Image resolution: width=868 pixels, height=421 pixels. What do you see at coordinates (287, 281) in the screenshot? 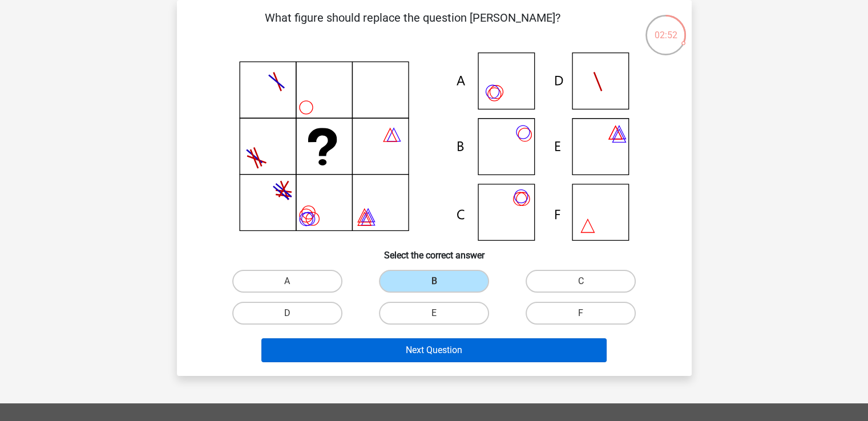
I see `label: A` at bounding box center [287, 281].